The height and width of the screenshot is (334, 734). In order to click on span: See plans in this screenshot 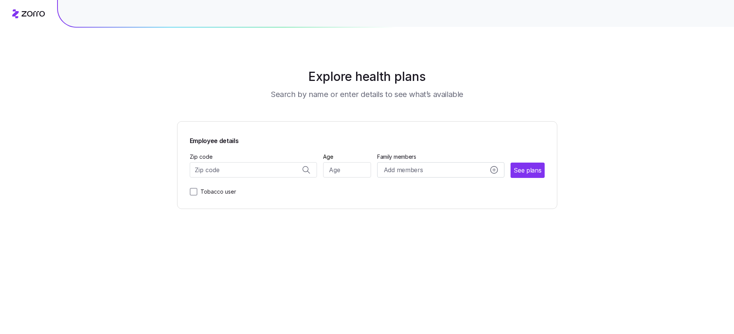, I will do `click(528, 170)`.